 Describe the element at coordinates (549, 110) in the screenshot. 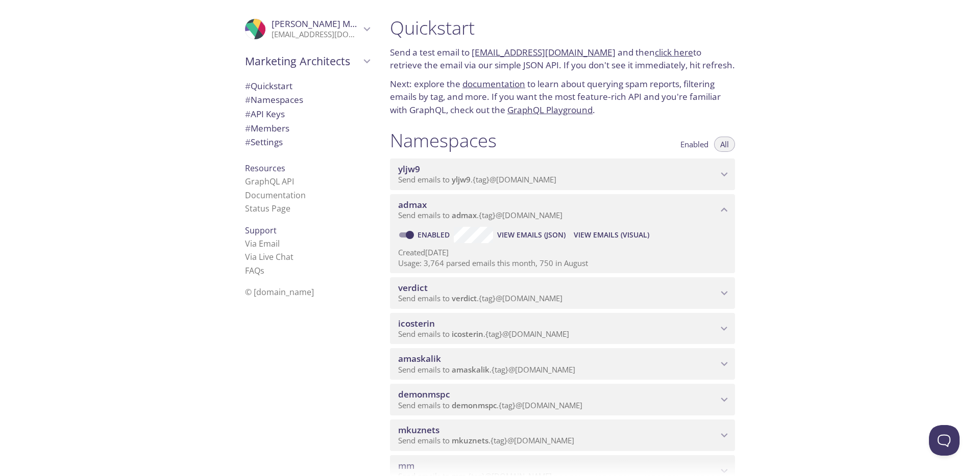

I see `a: GraphQL Playground` at that location.